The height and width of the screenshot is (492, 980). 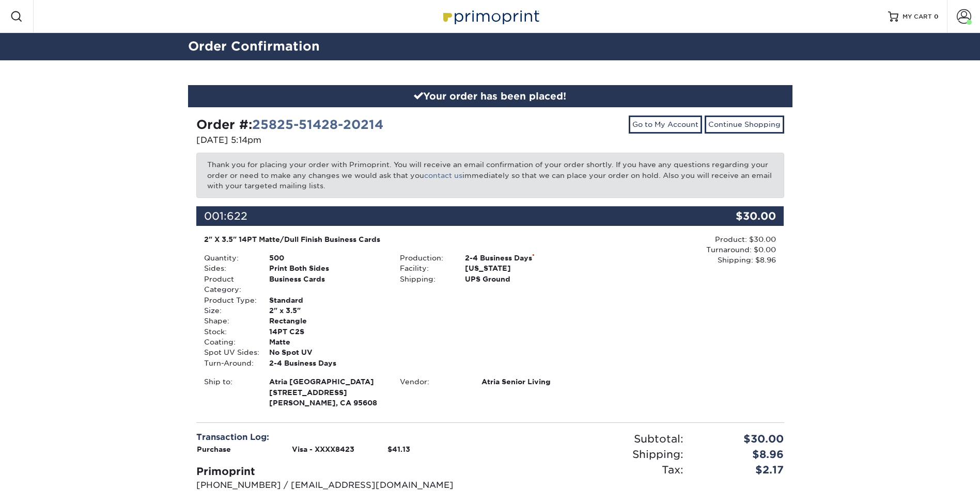 What do you see at coordinates (229, 258) in the screenshot?
I see `div: Quantity:` at bounding box center [229, 258].